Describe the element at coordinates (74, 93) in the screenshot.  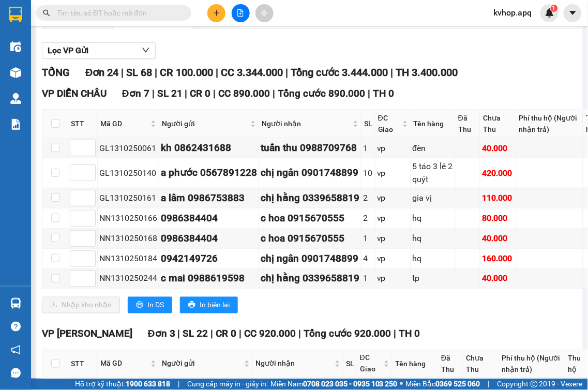
I see `span: VP DIỄN CHÂU` at that location.